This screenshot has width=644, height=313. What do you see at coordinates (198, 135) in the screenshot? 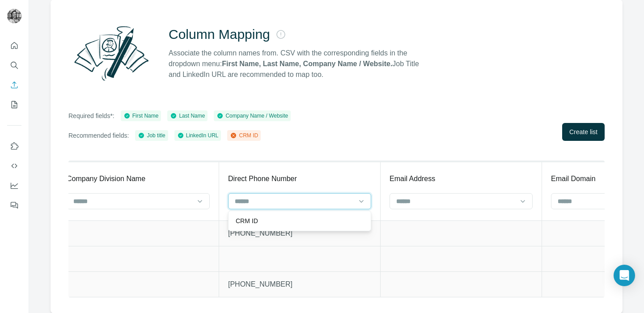
I see `div: LinkedIn URL` at bounding box center [198, 135].